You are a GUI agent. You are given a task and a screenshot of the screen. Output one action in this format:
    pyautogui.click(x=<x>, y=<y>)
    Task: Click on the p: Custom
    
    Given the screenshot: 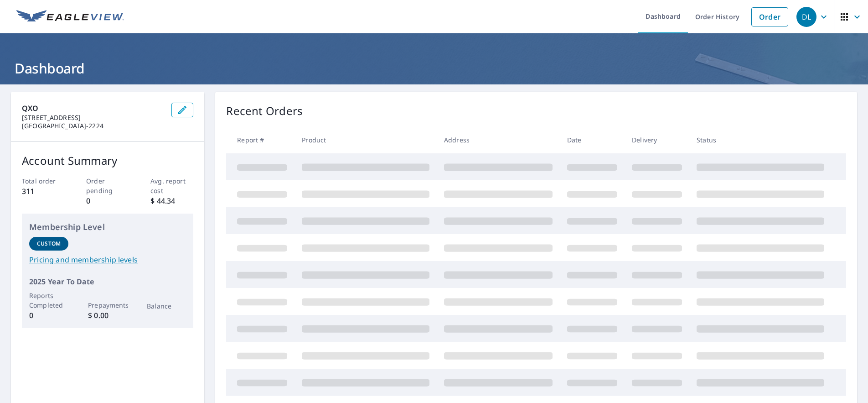 What is the action you would take?
    pyautogui.click(x=49, y=244)
    